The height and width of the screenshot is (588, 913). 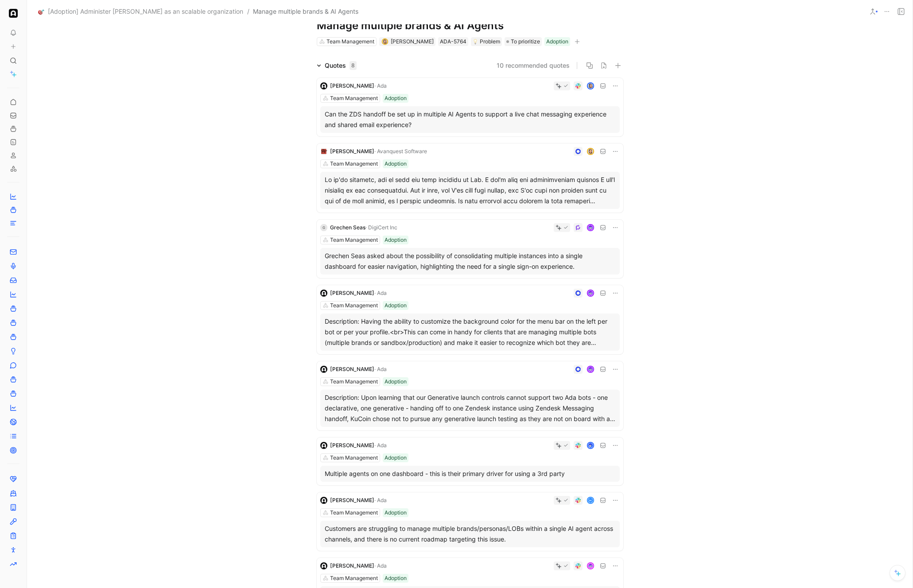 What do you see at coordinates (470, 474) in the screenshot?
I see `div: Multiple agents on one dashboard - this is their primary driver for using a 3rd party` at bounding box center [470, 474].